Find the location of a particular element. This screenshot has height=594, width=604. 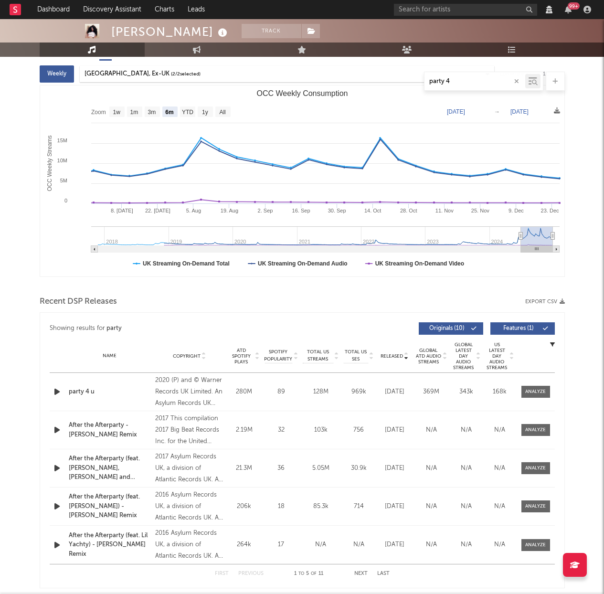

text: 16. Sep is located at coordinates (301, 211).